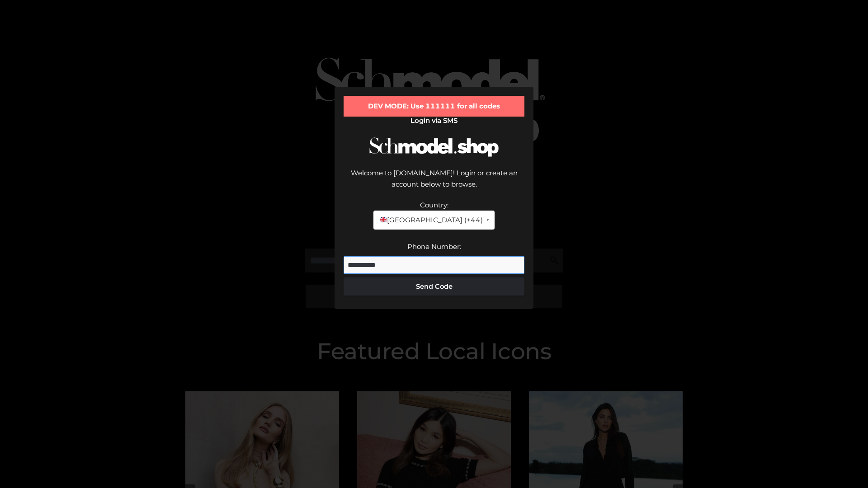 The width and height of the screenshot is (868, 488). Describe the element at coordinates (434, 147) in the screenshot. I see `img: Schmodel Logo` at that location.